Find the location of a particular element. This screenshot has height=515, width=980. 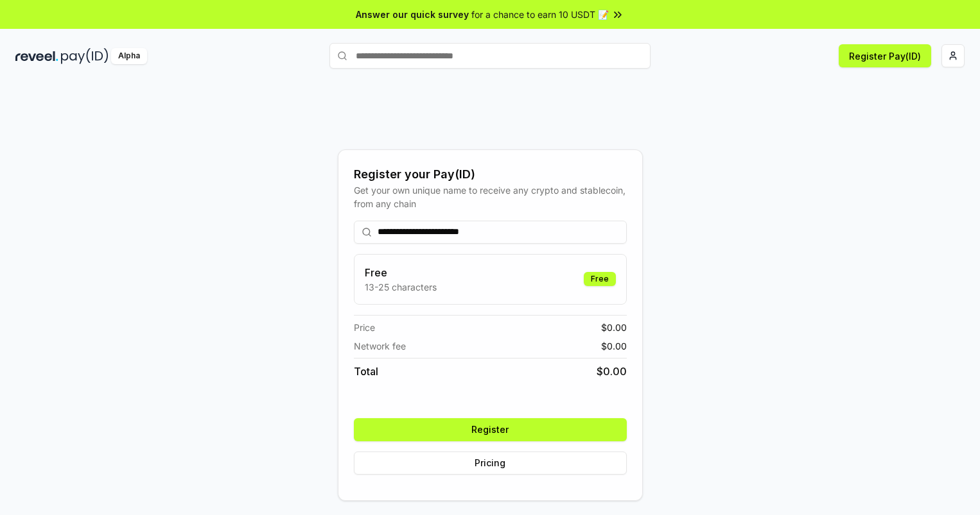

button: Register Pay(ID) is located at coordinates (885, 56).